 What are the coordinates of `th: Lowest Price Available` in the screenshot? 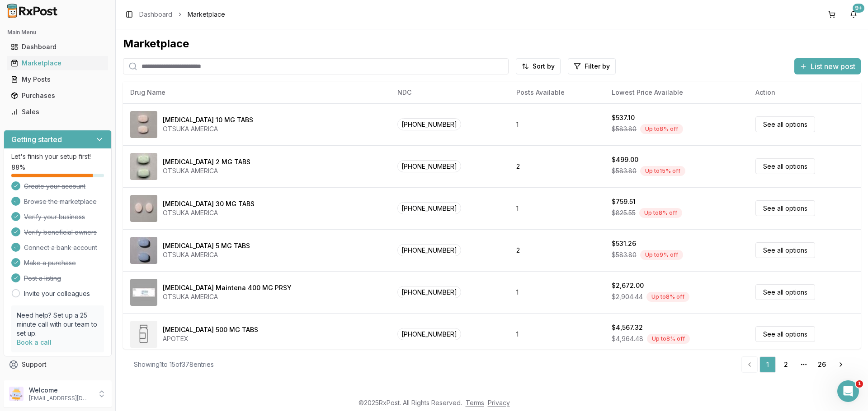 It's located at (676, 92).